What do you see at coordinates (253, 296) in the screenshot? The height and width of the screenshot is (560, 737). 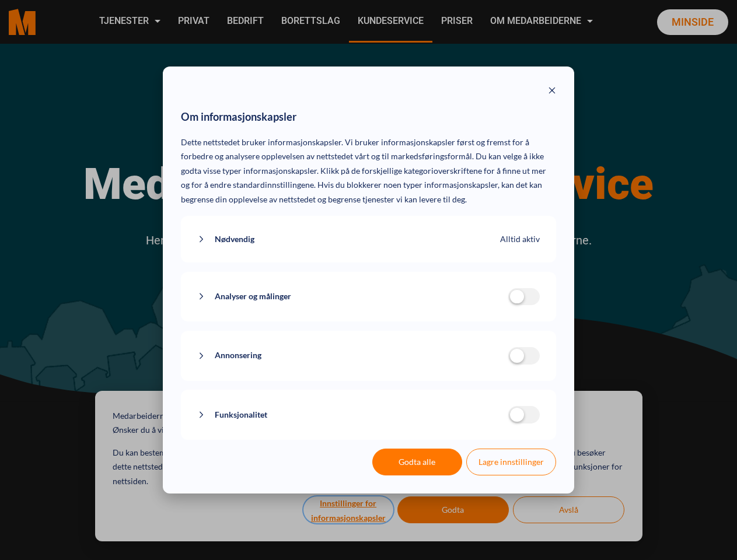 I see `span: Analyser og målinger` at bounding box center [253, 296].